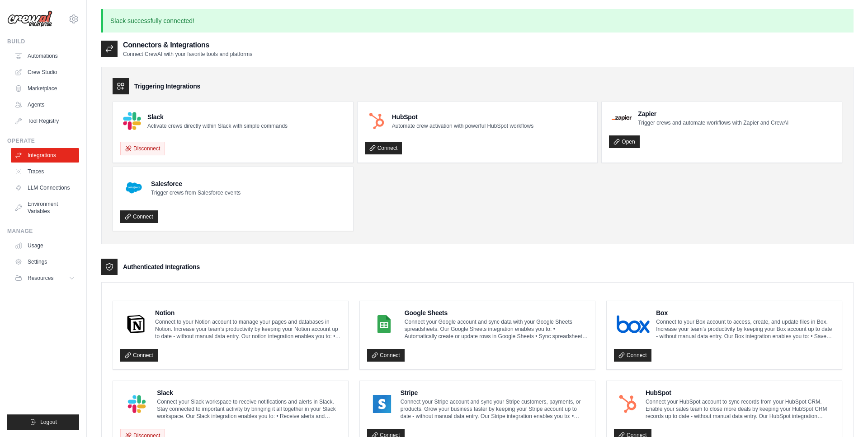 The height and width of the screenshot is (437, 868). I want to click on p: Activate crews directly within Slack with simple commands, so click(217, 126).